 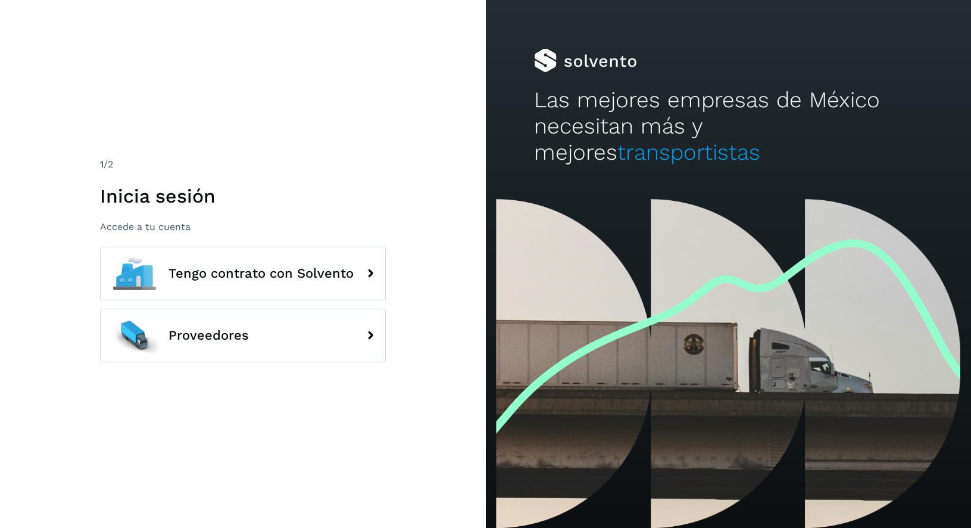 I want to click on h2: Las mejores empresas de México necesitan más y mejores, so click(x=728, y=126).